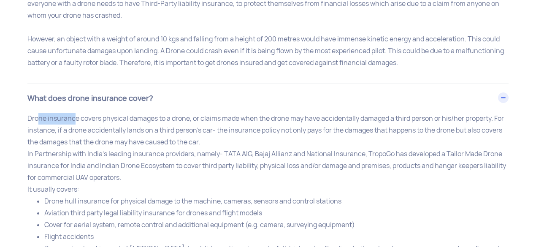  What do you see at coordinates (276, 201) in the screenshot?
I see `li: Drone hull insurance for physical damage to the machine, cameras, sensors and control stations` at bounding box center [276, 201].